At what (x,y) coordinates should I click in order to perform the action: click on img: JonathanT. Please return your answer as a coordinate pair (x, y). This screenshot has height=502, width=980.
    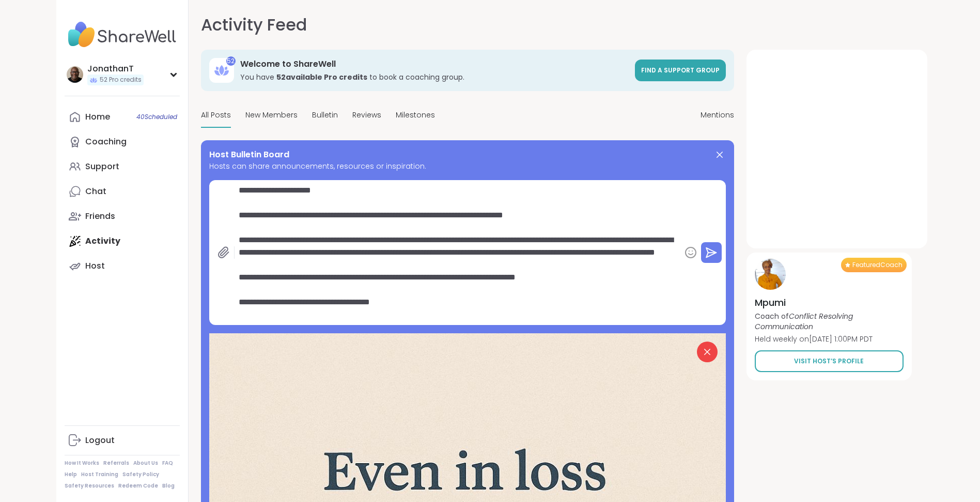
    Looking at the image, I should click on (75, 74).